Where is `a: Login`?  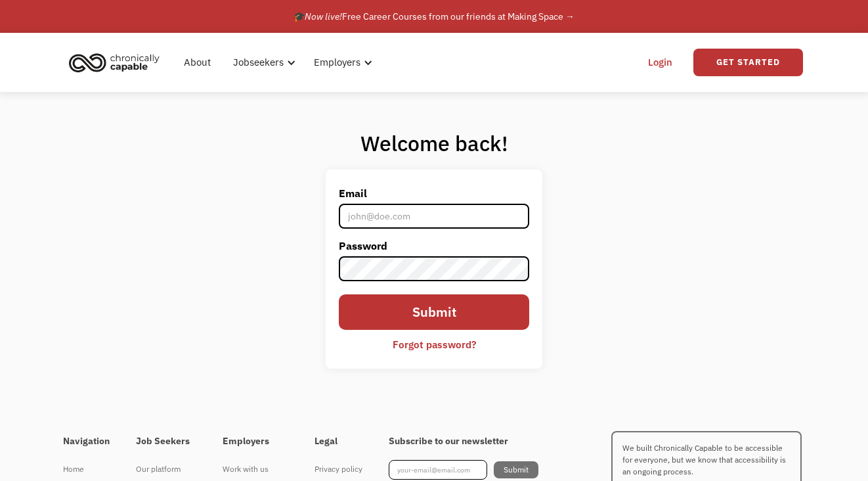
a: Login is located at coordinates (660, 63).